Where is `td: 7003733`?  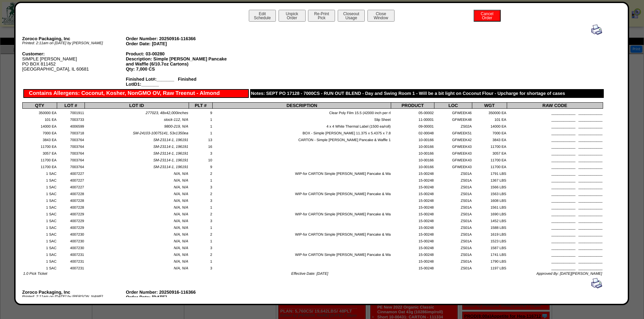 td: 7003733 is located at coordinates (71, 119).